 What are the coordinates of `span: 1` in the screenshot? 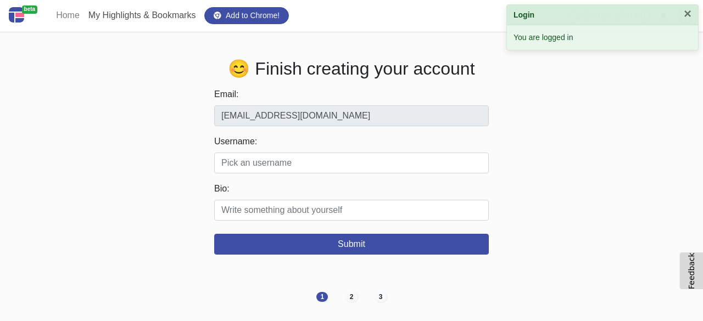 It's located at (322, 297).